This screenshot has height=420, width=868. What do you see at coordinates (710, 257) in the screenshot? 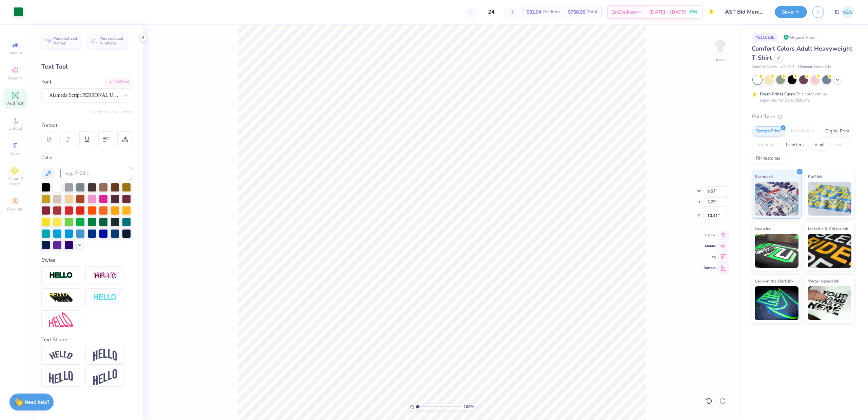
I see `span: Top` at bounding box center [710, 257].